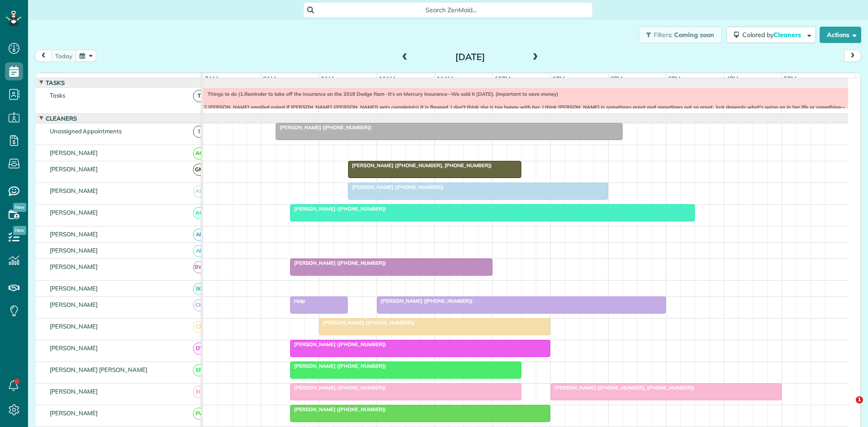  What do you see at coordinates (212, 79) in the screenshot?
I see `span: 7am` at bounding box center [212, 79].